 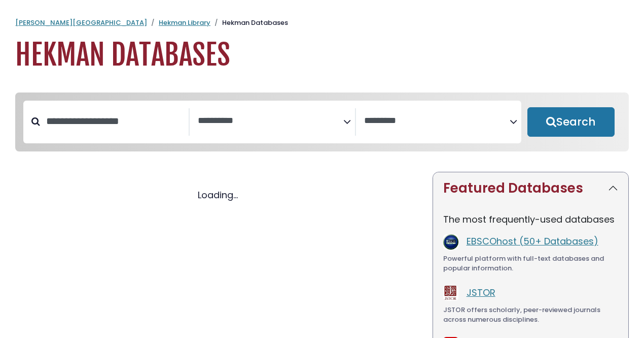 I want to click on p: The most frequently-used databases, so click(x=531, y=219).